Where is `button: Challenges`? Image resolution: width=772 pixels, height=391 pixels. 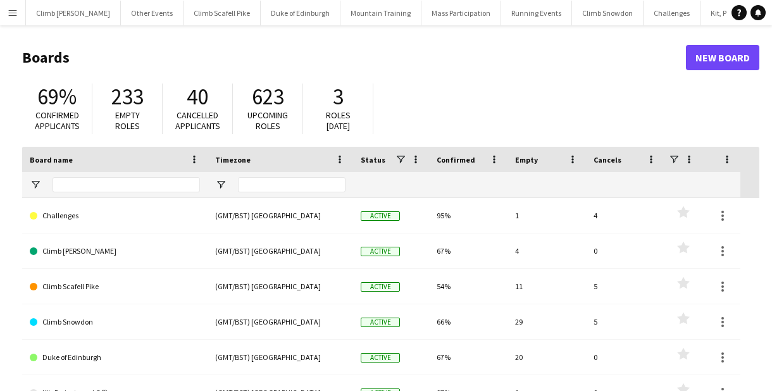 button: Challenges is located at coordinates (672, 13).